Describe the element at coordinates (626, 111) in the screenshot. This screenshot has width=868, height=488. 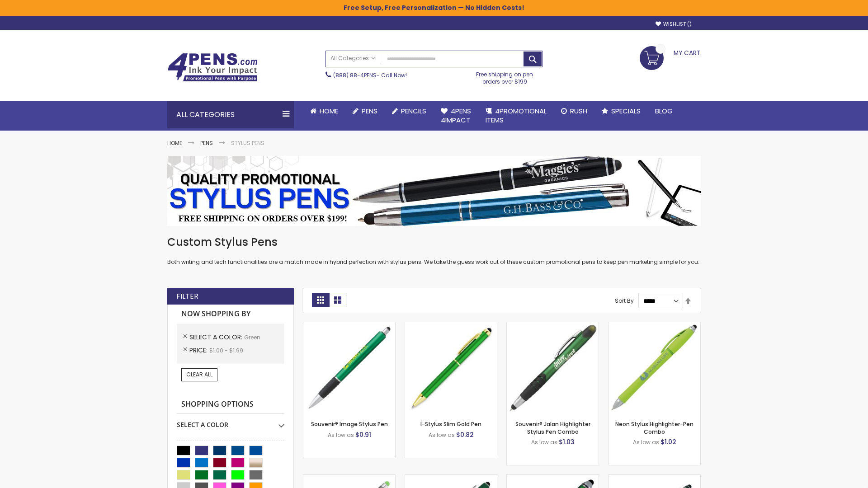
I see `span: Specials` at that location.